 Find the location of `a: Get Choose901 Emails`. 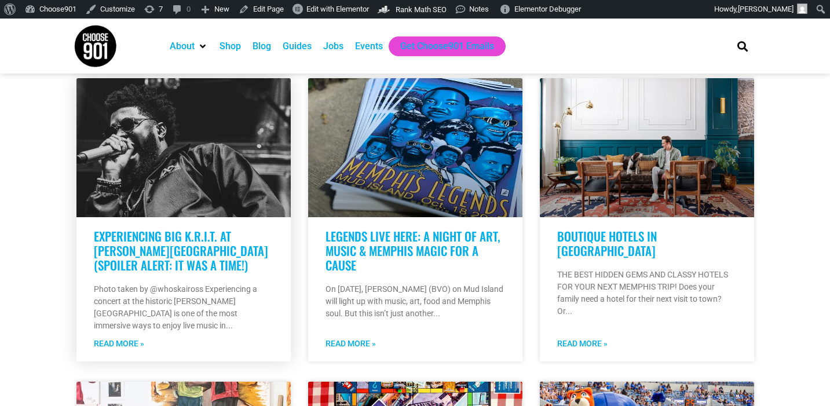

a: Get Choose901 Emails is located at coordinates (447, 46).